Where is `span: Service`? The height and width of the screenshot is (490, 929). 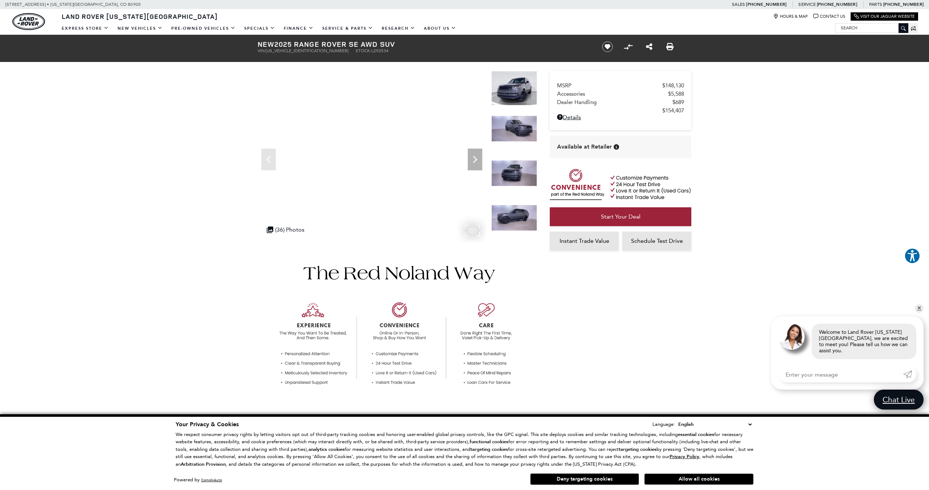 span: Service is located at coordinates (806, 4).